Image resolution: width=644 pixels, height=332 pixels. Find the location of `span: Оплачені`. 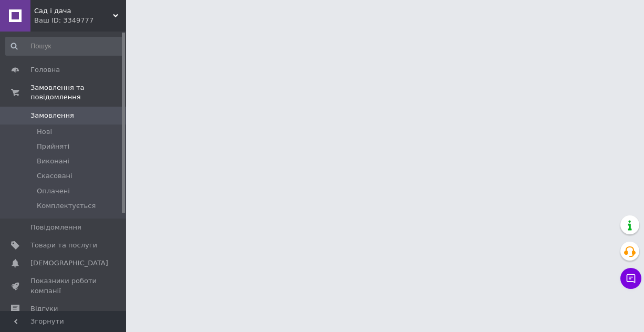

span: Оплачені is located at coordinates (53, 191).